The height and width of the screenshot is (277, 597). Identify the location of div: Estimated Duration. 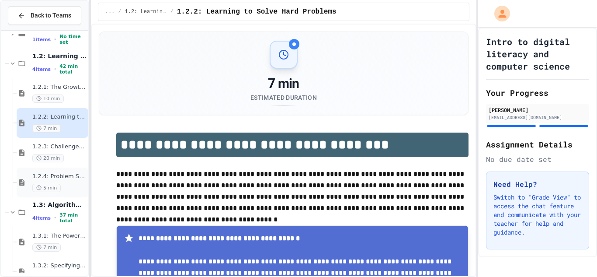
(284, 97).